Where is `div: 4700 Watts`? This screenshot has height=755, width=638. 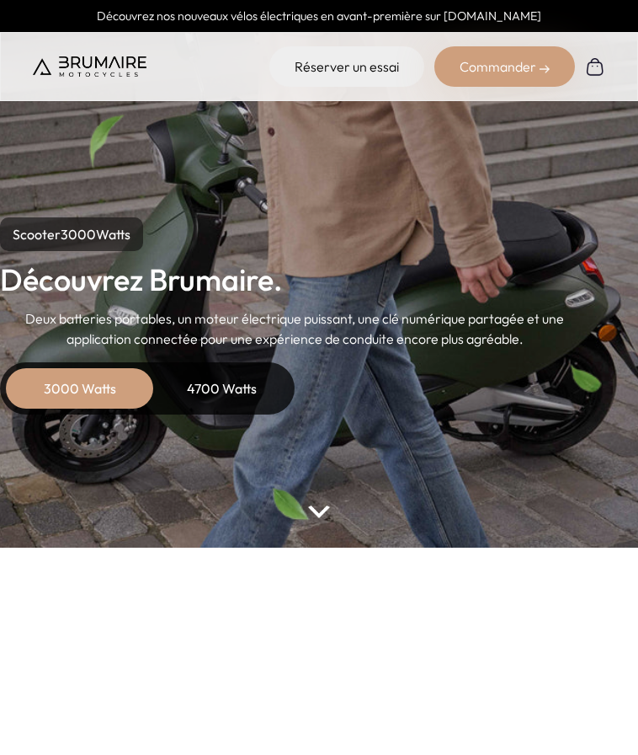
div: 4700 Watts is located at coordinates (222, 388).